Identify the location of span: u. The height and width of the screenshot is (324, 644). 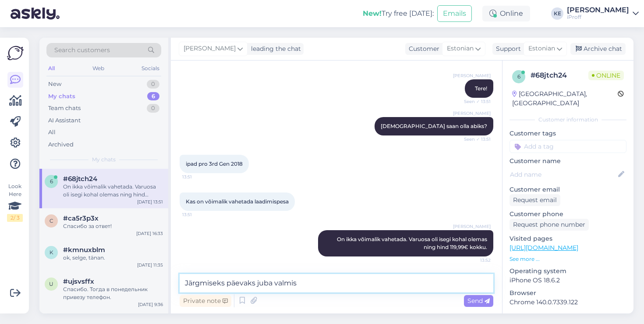
(51, 284).